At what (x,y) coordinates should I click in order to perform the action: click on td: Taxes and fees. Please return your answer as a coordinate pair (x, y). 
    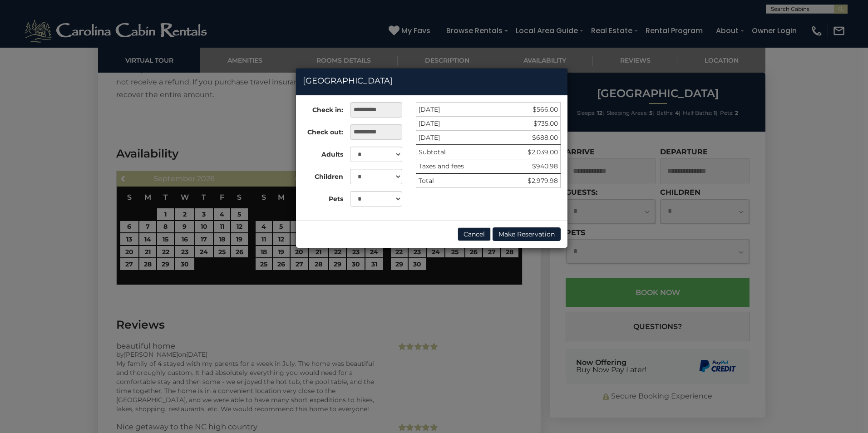
    Looking at the image, I should click on (458, 167).